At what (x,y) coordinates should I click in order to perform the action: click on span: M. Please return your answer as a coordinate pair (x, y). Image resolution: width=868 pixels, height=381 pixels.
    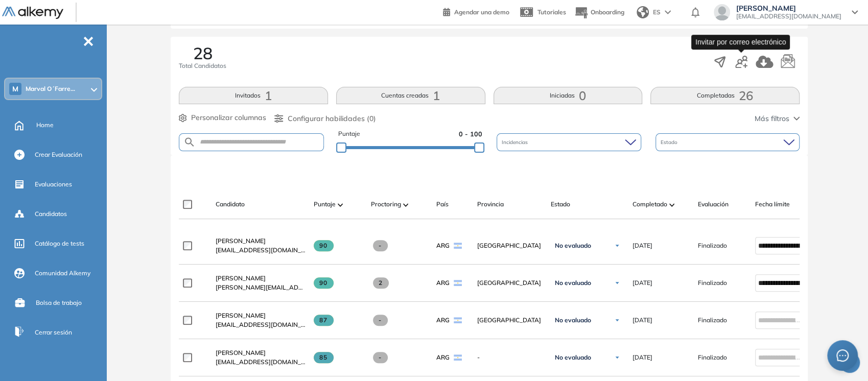
    Looking at the image, I should click on (15, 89).